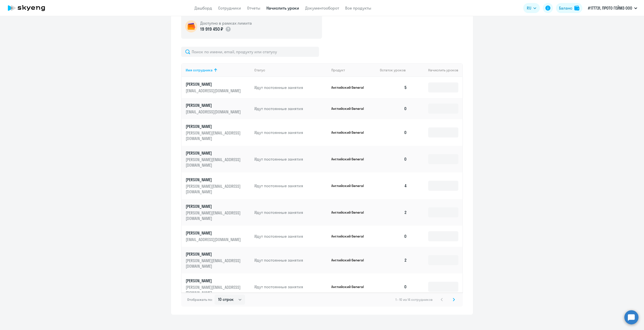  What do you see at coordinates (613, 8) in the screenshot?
I see `button: #177731, ПРОТО ГЕЙМЗ ООО` at bounding box center [613, 8].